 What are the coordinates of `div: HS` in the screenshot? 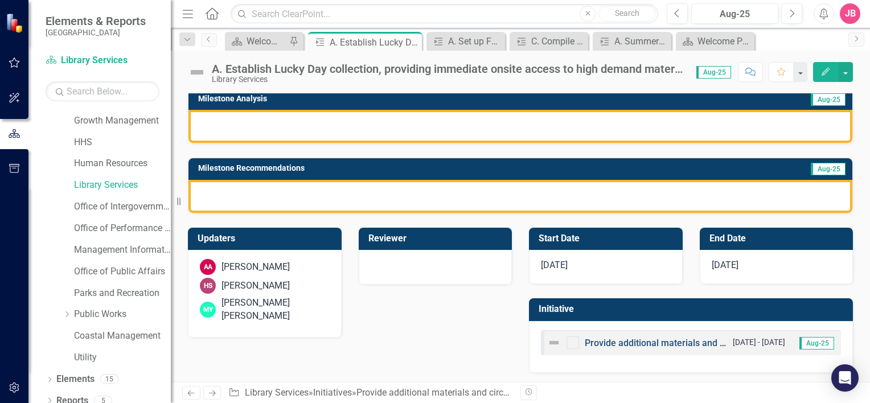 It's located at (208, 286).